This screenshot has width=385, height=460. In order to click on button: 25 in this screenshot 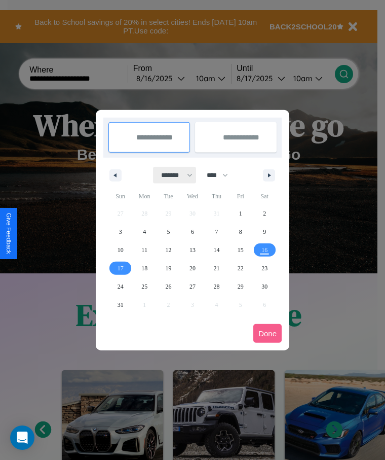, I will do `click(144, 286)`.